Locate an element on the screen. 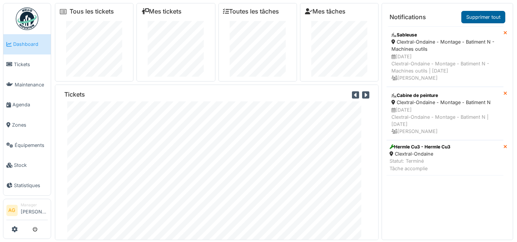 This screenshot has width=517, height=242. div: Clextral-Ondaine - Montage - Batiment N is located at coordinates (445, 102).